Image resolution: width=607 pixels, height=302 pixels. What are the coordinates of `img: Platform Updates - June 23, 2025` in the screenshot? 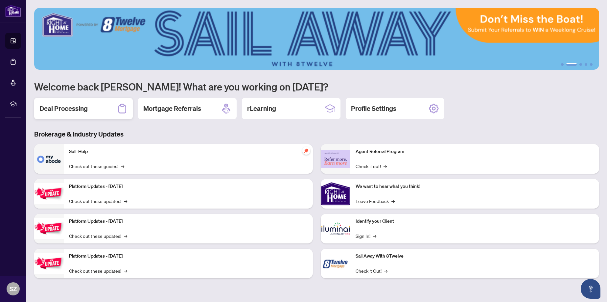 It's located at (49, 263).